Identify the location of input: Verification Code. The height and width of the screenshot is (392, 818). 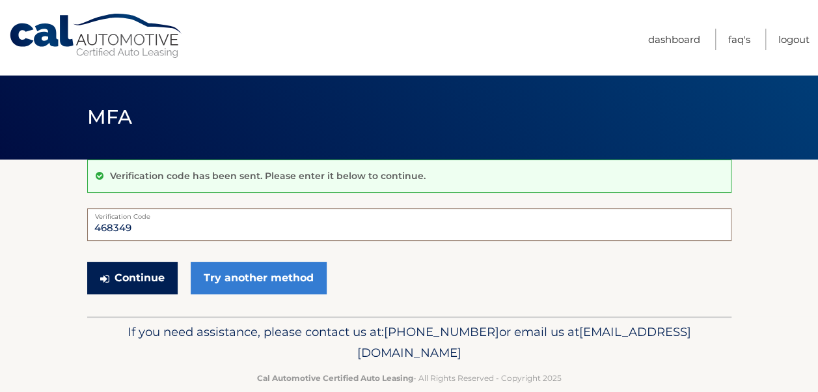
(410, 225).